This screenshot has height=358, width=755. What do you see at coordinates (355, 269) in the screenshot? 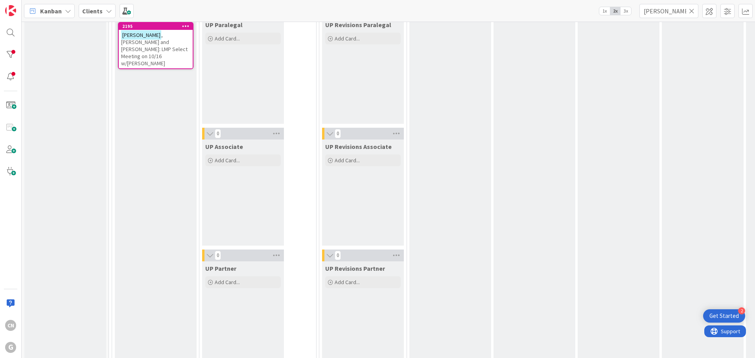
I see `span: UP Revisions Partner` at bounding box center [355, 269].